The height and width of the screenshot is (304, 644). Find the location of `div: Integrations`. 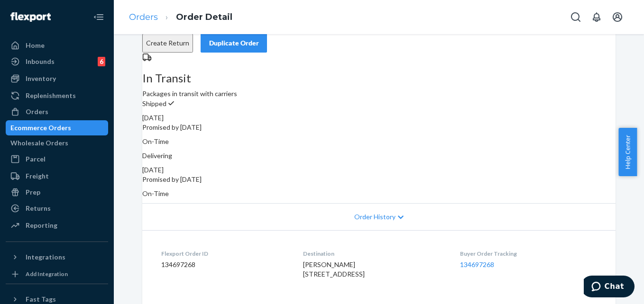

div: Integrations is located at coordinates (45, 258).